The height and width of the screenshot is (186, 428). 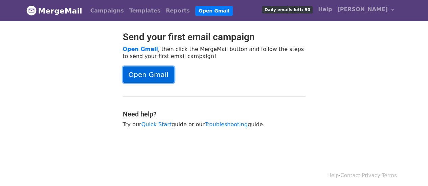 I want to click on h2: Send your first email campaign, so click(x=214, y=37).